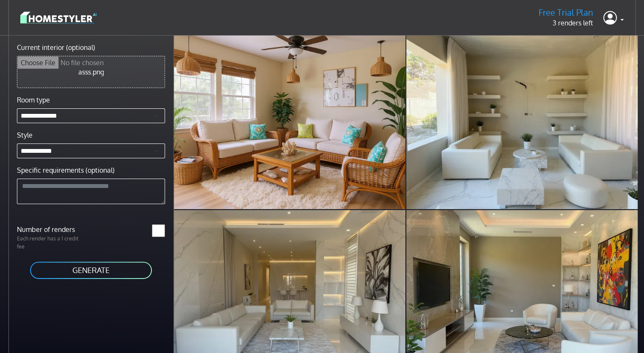  I want to click on label: Room type, so click(34, 100).